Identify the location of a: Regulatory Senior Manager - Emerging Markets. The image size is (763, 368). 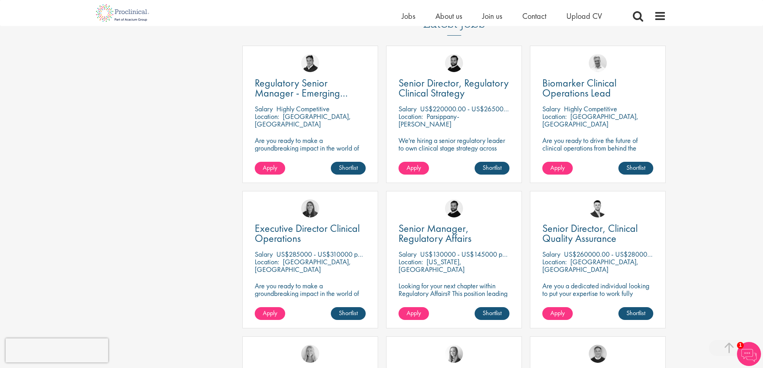
(310, 88).